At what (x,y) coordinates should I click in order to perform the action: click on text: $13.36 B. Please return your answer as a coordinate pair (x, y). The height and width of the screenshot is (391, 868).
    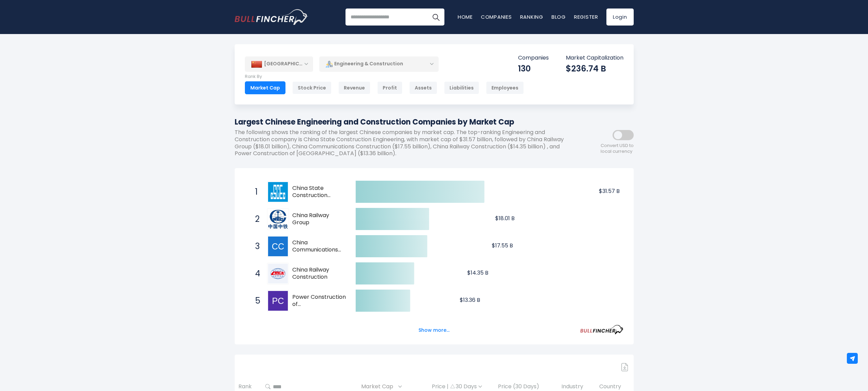
    Looking at the image, I should click on (470, 300).